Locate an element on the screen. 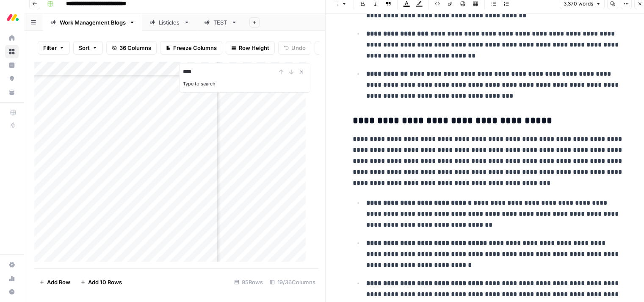 This screenshot has height=302, width=644. button: Add 10 Rows is located at coordinates (101, 283).